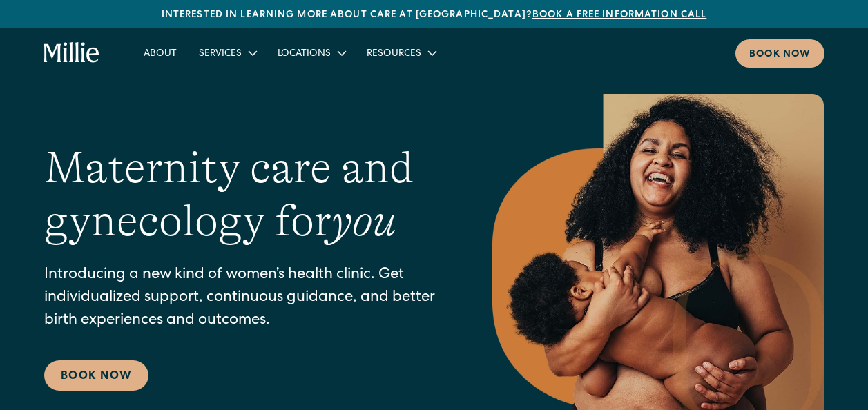 The image size is (868, 410). What do you see at coordinates (780, 53) in the screenshot?
I see `a: Book now` at bounding box center [780, 53].